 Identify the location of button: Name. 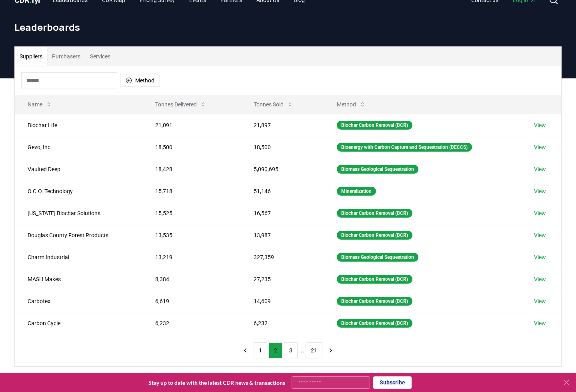
(39, 104).